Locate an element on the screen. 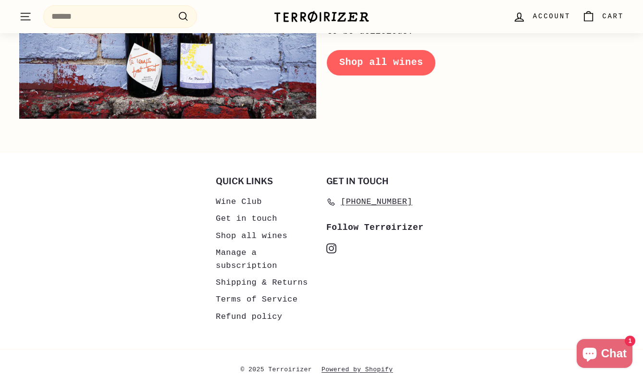 The image size is (643, 378). a: Terms of Service is located at coordinates (256, 299).